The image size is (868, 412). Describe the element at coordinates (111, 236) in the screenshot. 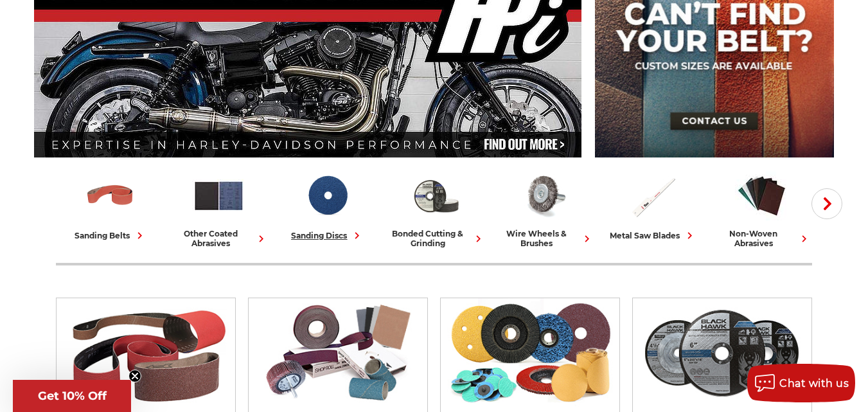

I see `div: sanding belts` at that location.